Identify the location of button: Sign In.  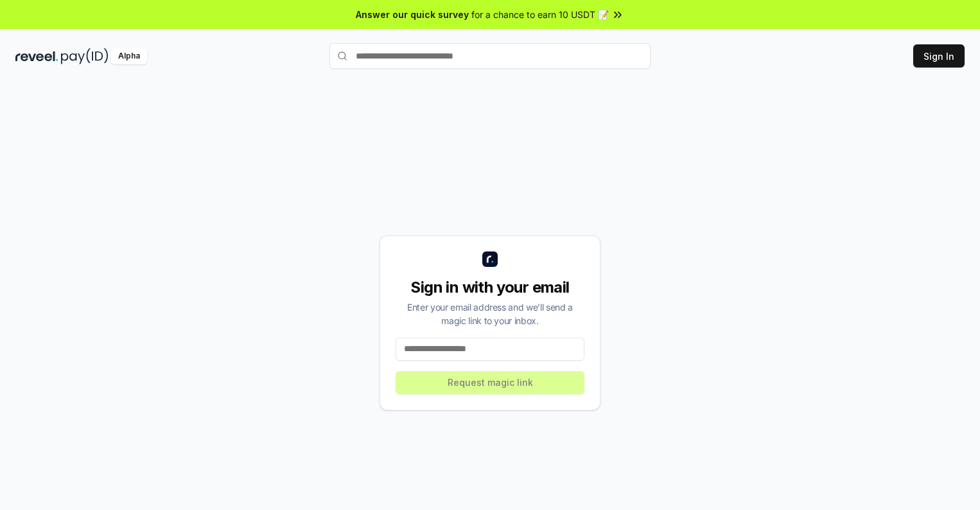
(939, 56).